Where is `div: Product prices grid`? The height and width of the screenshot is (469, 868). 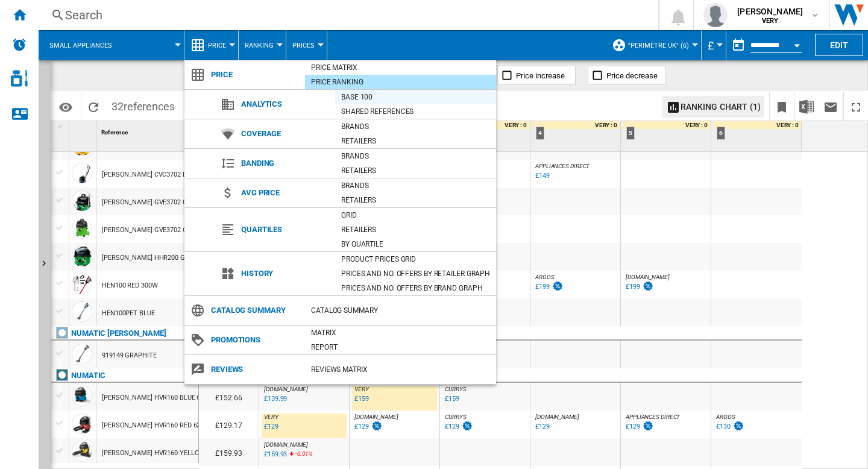 div: Product prices grid is located at coordinates (415, 259).